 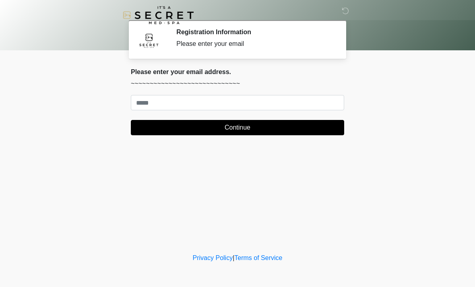 I want to click on h2: Please enter your email address., so click(x=237, y=72).